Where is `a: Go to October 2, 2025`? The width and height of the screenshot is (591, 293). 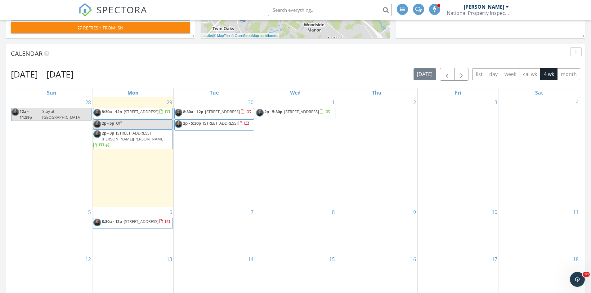
a: Go to October 2, 2025 is located at coordinates (414, 102).